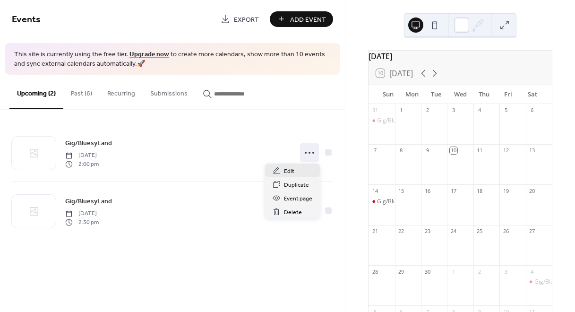  What do you see at coordinates (289, 171) in the screenshot?
I see `span: Edit` at bounding box center [289, 171].